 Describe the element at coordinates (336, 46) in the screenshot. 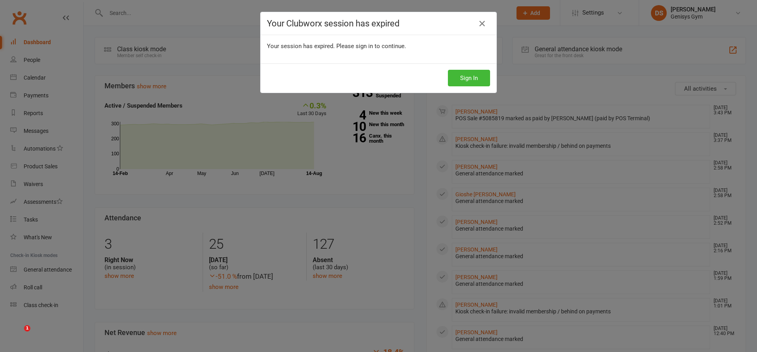

I see `span: Your session has expired. Please sign in to continue.` at that location.